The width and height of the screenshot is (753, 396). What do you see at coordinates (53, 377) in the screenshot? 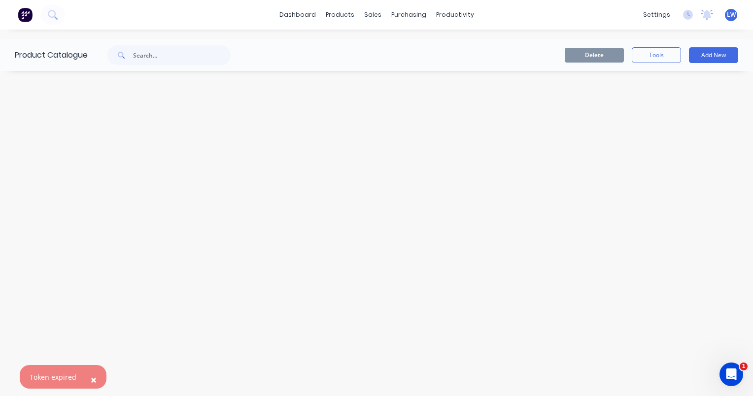
I see `div: Token expired` at bounding box center [53, 377].